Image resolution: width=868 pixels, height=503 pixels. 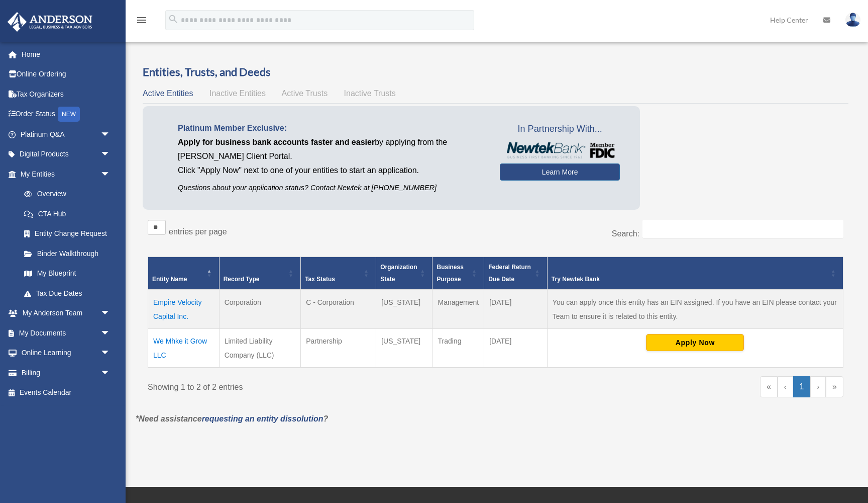 What do you see at coordinates (66, 333) in the screenshot?
I see `a: My Documentsarrow_drop_down` at bounding box center [66, 333].